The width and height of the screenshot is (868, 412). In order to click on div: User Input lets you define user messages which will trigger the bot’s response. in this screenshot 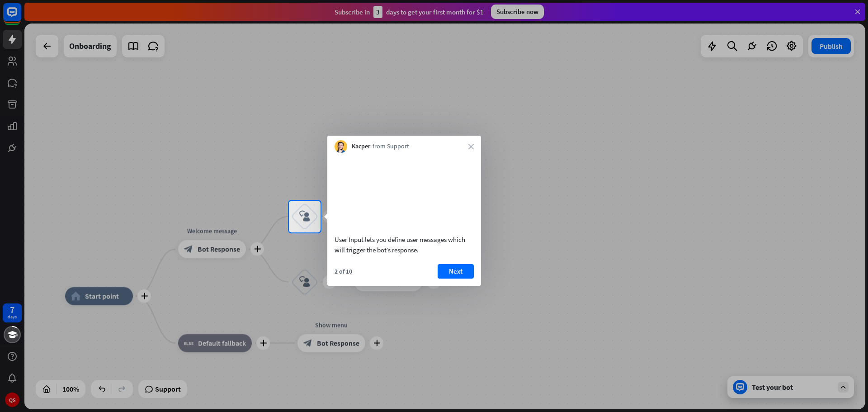, I will do `click(404, 245)`.